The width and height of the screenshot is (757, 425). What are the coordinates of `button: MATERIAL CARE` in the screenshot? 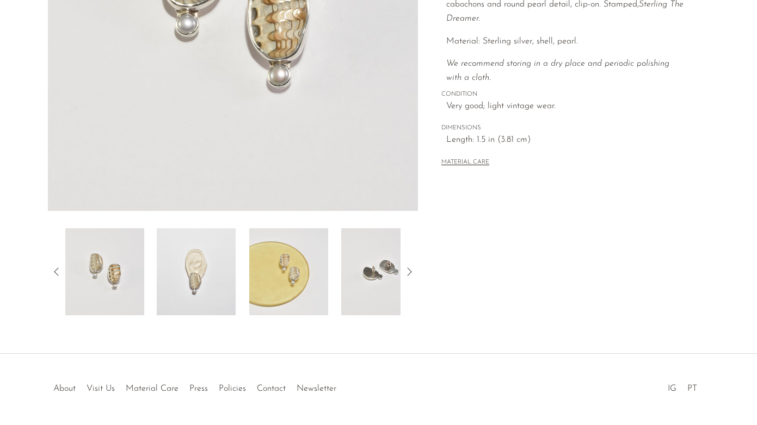 It's located at (465, 163).